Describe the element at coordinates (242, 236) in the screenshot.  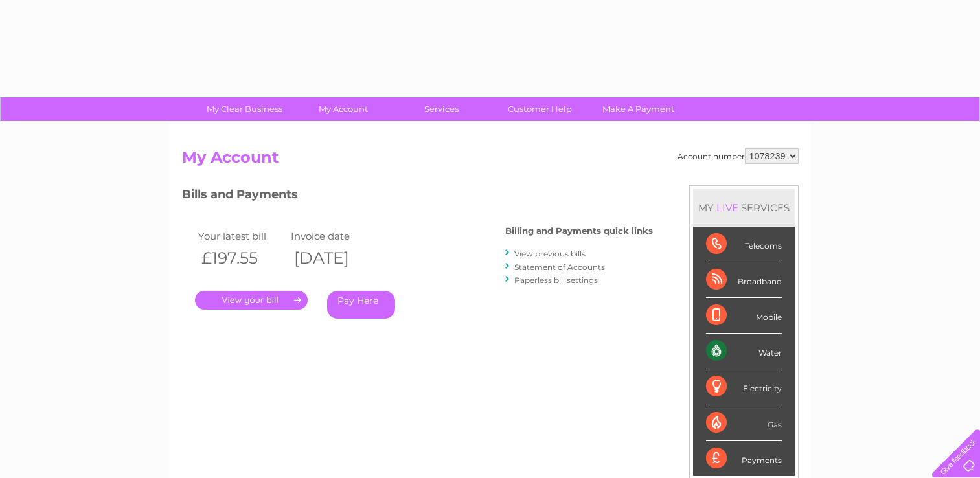
I see `td: Your latest bill` at that location.